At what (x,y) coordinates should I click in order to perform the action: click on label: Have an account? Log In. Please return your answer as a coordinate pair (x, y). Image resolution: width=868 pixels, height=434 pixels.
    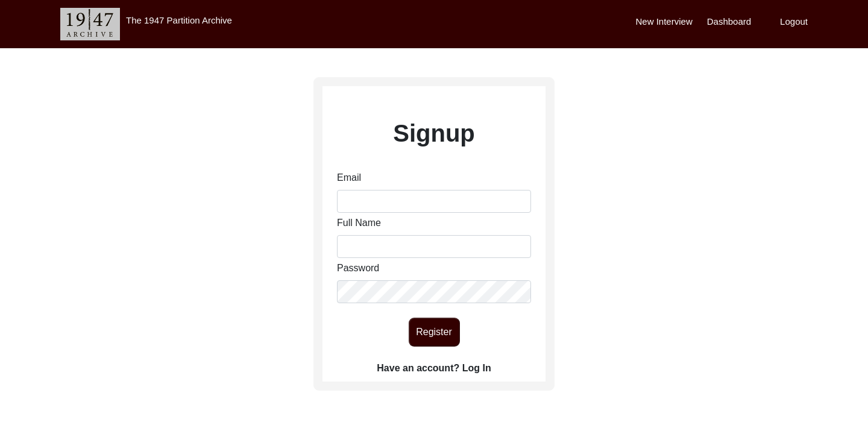
    Looking at the image, I should click on (434, 368).